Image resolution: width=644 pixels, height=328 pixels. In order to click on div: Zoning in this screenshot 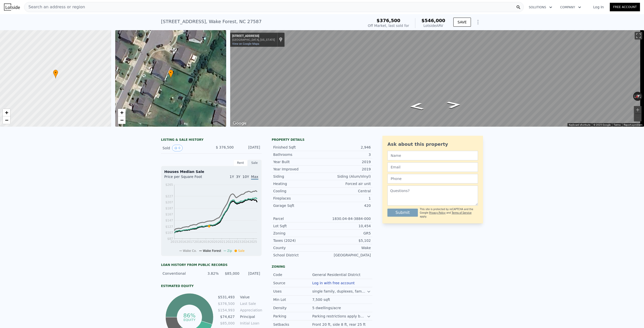, I will do `click(298, 233)`.